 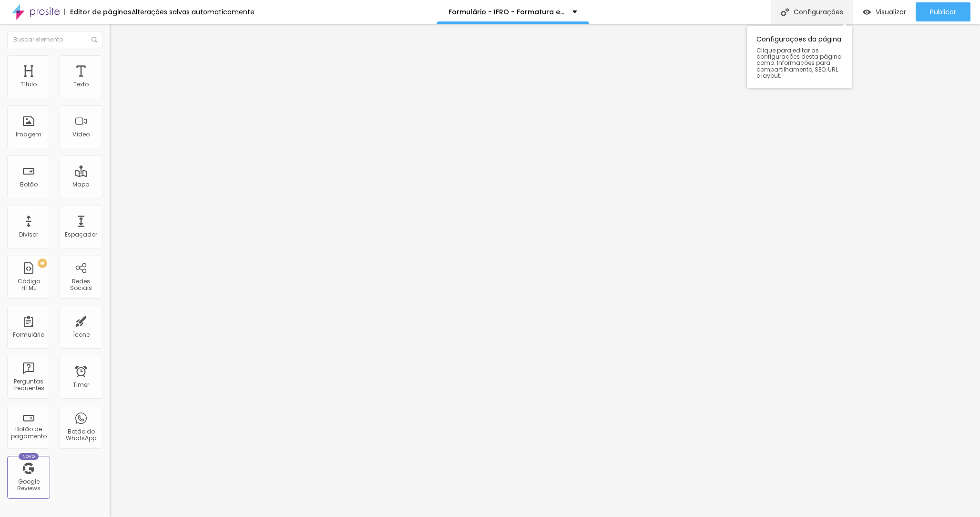 I want to click on div: Botão, so click(x=28, y=184).